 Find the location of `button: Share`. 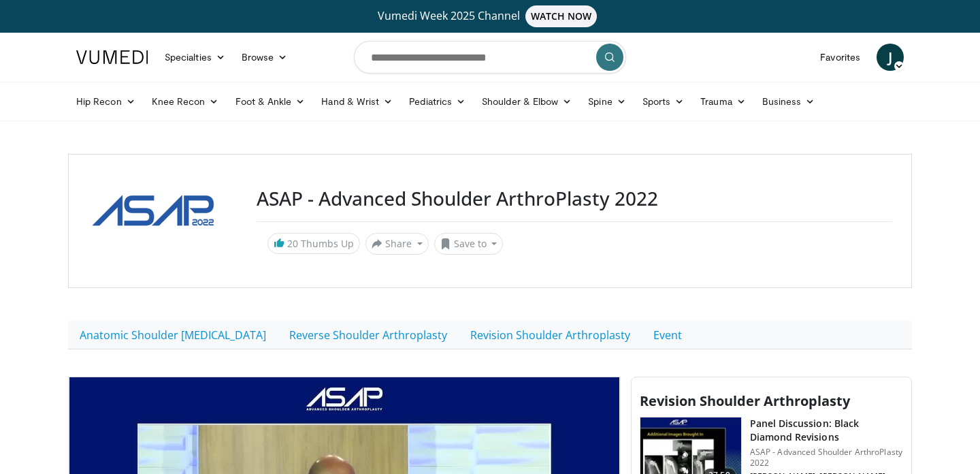

button: Share is located at coordinates (396, 244).